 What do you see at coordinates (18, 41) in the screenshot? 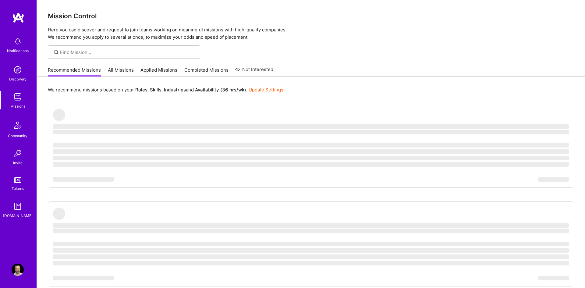
I see `img: bell` at bounding box center [18, 41].